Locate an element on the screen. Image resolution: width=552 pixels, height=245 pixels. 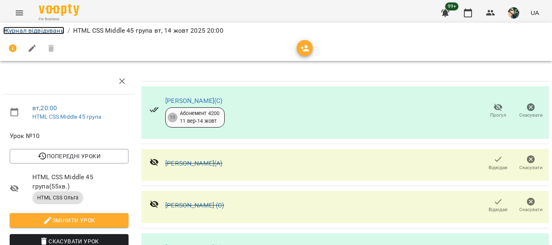
span: Попередні уроки is located at coordinates (69, 156).